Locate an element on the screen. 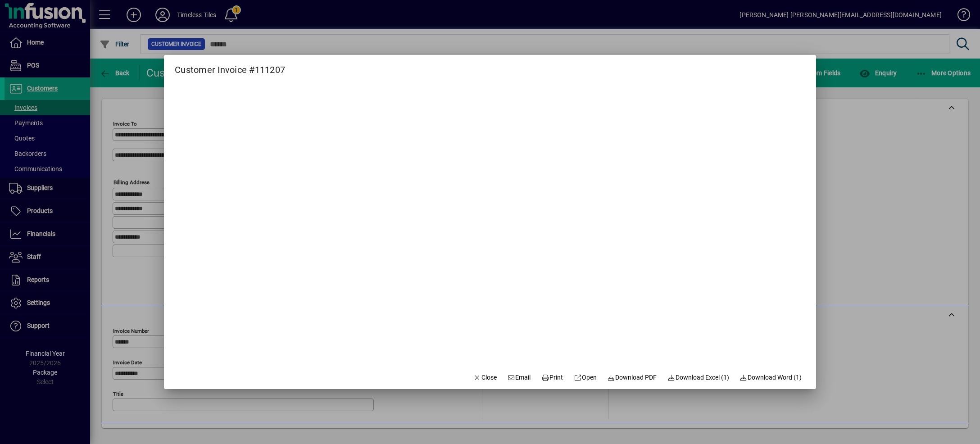 The image size is (980, 444). span: Download Excel (1) is located at coordinates (698, 377).